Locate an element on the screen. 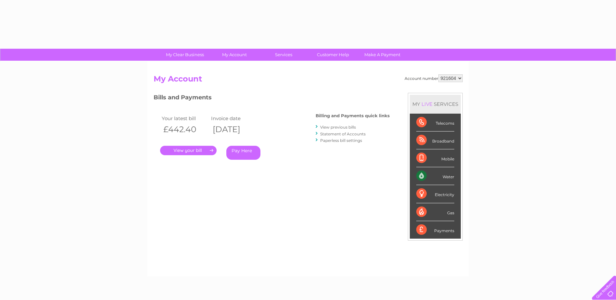 The height and width of the screenshot is (300, 616). div: Account number is located at coordinates (434, 78).